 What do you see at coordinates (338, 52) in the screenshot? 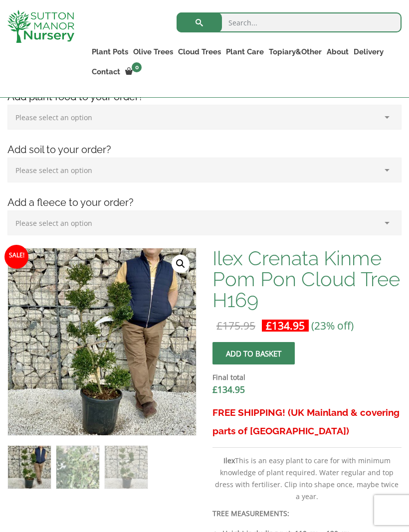
I see `a: About` at bounding box center [338, 52].